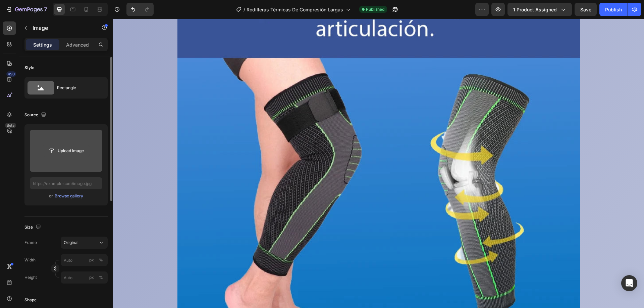  Describe the element at coordinates (29, 68) in the screenshot. I see `div: Style` at that location.